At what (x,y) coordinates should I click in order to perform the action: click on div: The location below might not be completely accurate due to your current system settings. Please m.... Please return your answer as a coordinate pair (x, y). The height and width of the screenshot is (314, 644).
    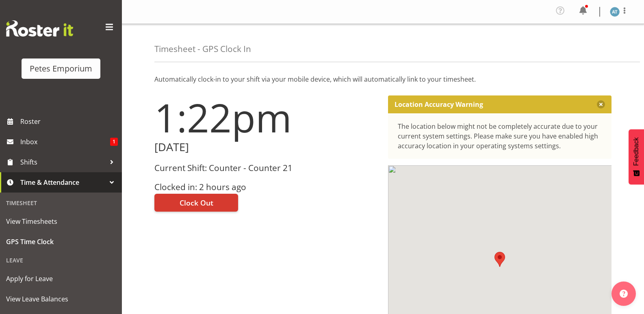
    Looking at the image, I should click on (500, 136).